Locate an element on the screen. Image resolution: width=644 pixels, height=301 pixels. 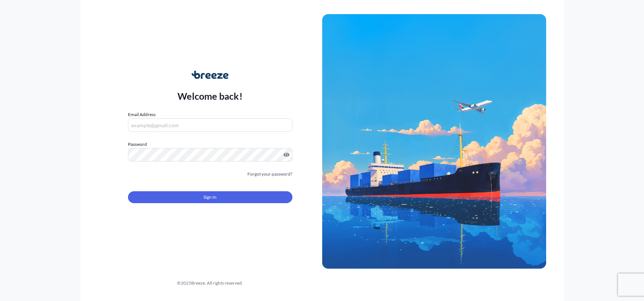
input: example@gmail.com is located at coordinates (210, 125).